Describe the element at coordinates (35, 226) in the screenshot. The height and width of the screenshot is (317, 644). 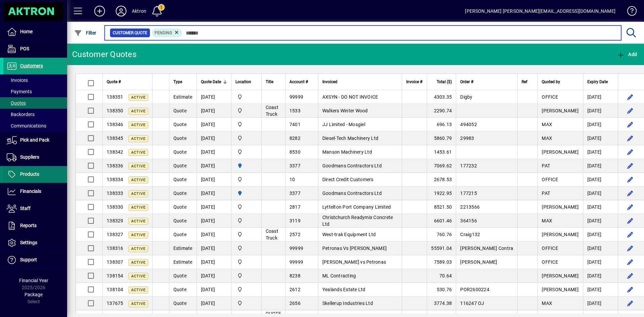
I see `a: Reports` at that location.